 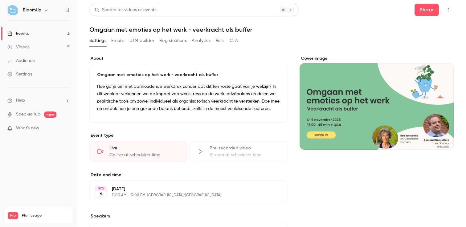 What do you see at coordinates (20, 100) in the screenshot?
I see `span: Help` at bounding box center [20, 100].